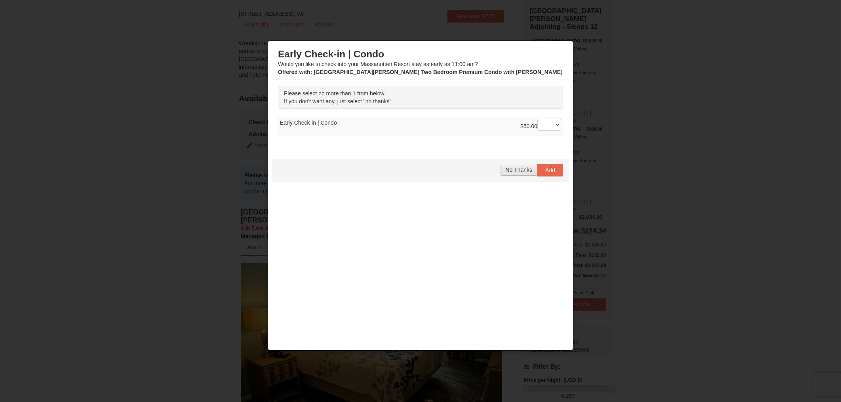  I want to click on span: If you don't want any, just select "no thanks"., so click(338, 101).